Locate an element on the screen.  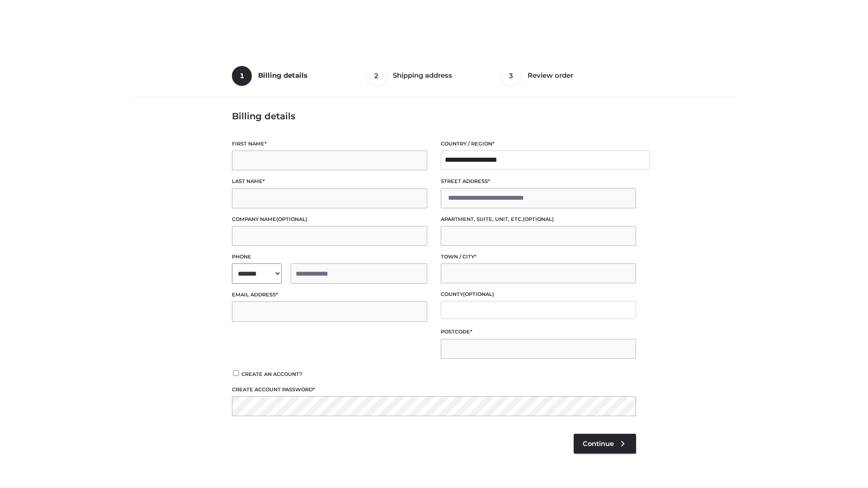
span: Continue is located at coordinates (598, 444).